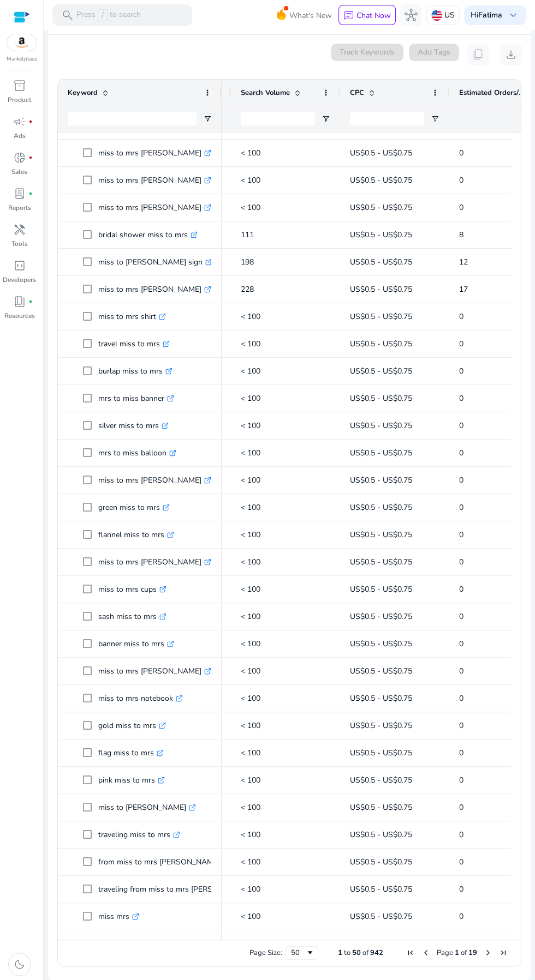 This screenshot has height=980, width=535. I want to click on span: chat, so click(349, 16).